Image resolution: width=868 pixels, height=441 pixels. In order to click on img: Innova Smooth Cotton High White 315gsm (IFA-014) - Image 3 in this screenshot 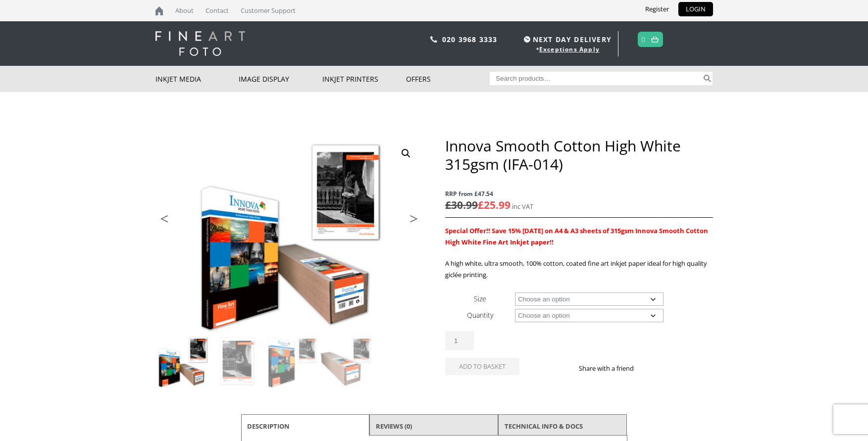, I will do `click(292, 361)`.